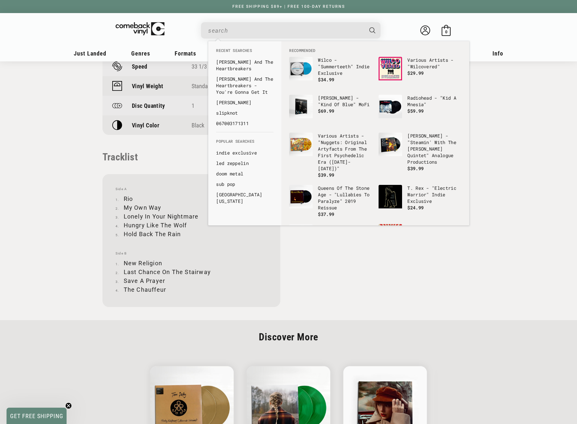 The image size is (577, 424). I want to click on span: $24.99, so click(416, 207).